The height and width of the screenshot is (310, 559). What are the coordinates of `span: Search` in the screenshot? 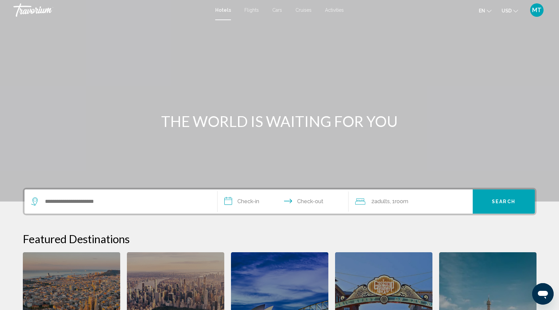 It's located at (503, 202).